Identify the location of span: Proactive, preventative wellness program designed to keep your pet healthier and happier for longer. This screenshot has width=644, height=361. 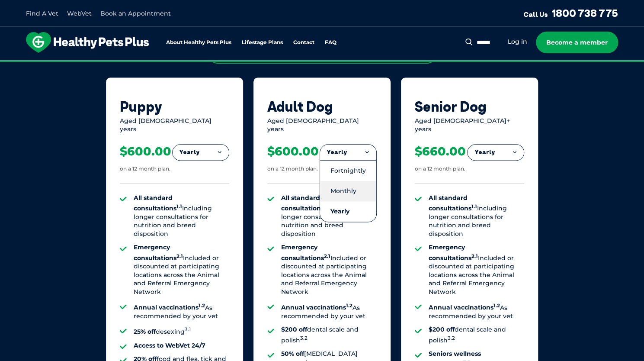
(322, 65).